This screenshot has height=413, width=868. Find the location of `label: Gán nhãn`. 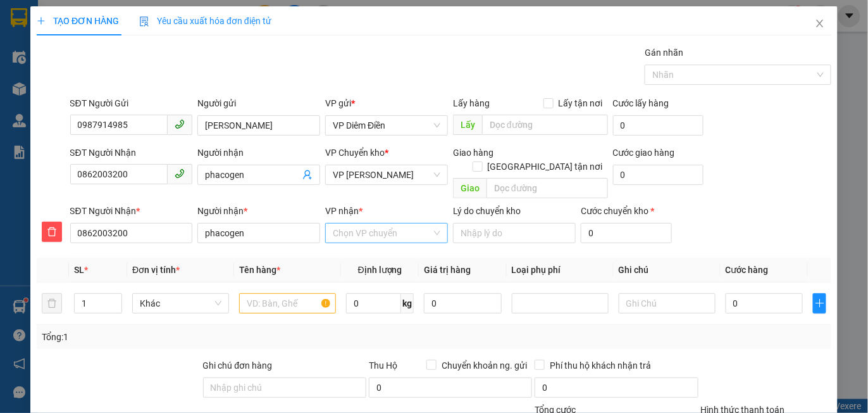

label: Gán nhãn is located at coordinates (664, 53).